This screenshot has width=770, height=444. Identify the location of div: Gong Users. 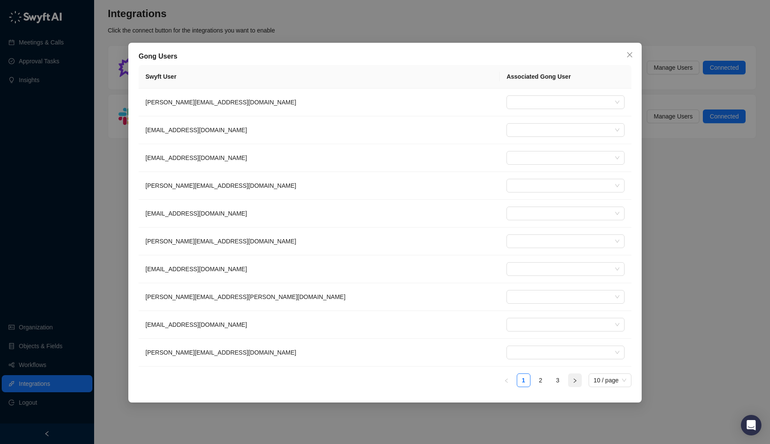
(385, 56).